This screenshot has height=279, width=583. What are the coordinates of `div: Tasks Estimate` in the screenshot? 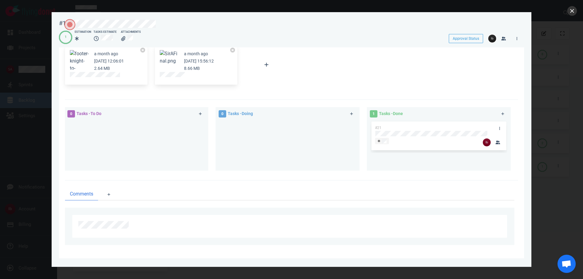 It's located at (106, 32).